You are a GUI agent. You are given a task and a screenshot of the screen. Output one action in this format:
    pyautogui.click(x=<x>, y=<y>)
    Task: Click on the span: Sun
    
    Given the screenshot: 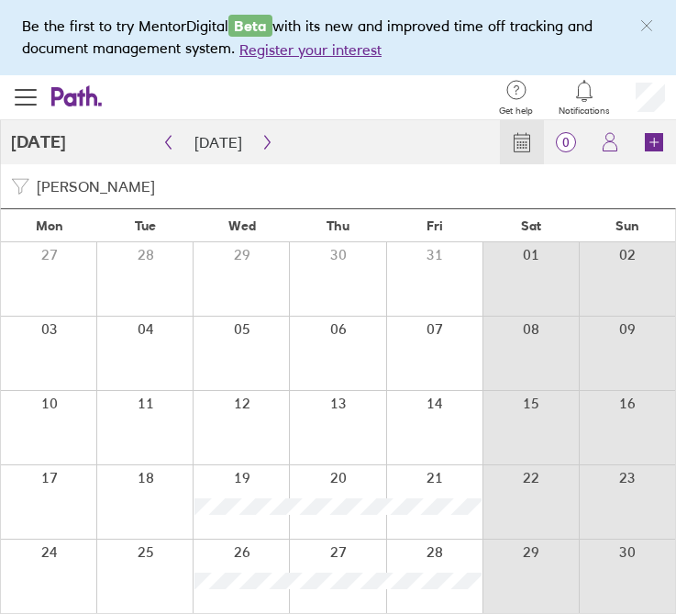 What is the action you would take?
    pyautogui.click(x=627, y=226)
    